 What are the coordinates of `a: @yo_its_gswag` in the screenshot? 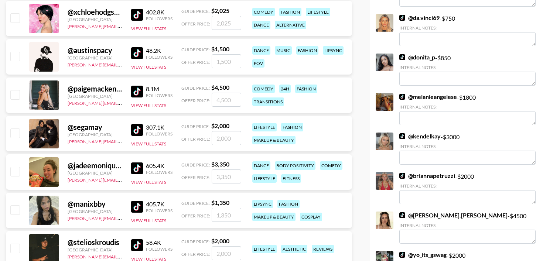 It's located at (423, 255).